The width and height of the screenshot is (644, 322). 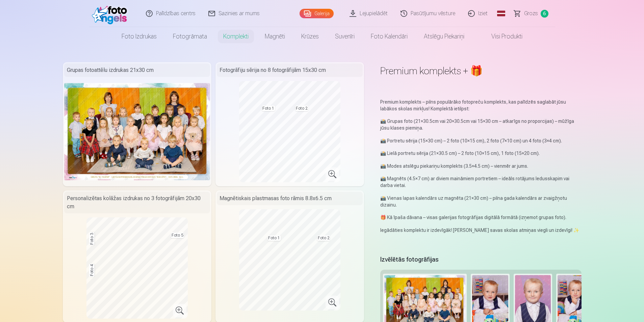 I want to click on a: Visi produkti, so click(x=502, y=36).